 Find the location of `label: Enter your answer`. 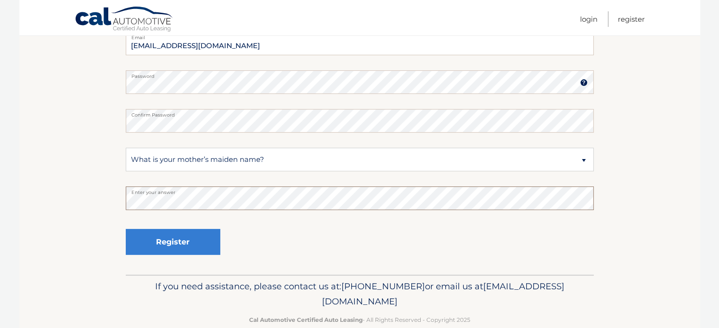

label: Enter your answer is located at coordinates (360, 190).